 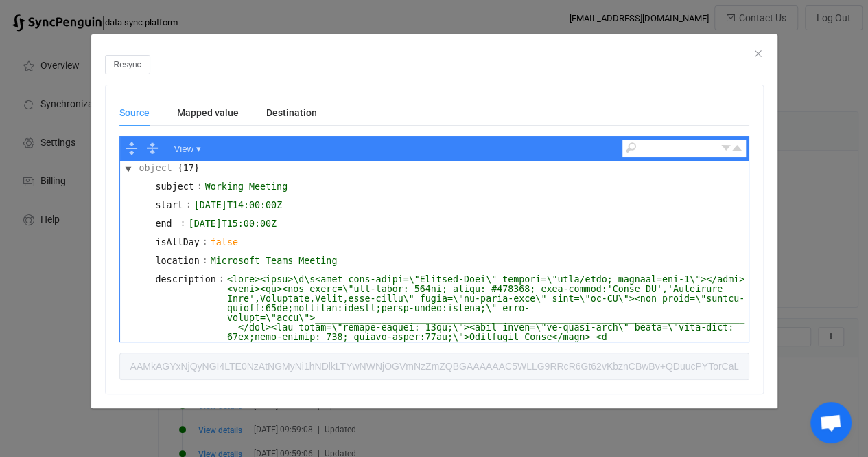 I want to click on button: Expand all fields, so click(x=132, y=149).